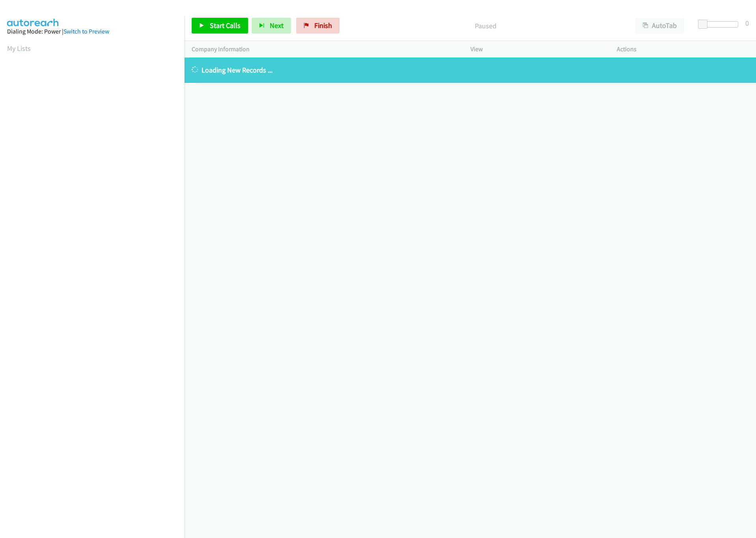  What do you see at coordinates (19, 48) in the screenshot?
I see `a: My Lists` at bounding box center [19, 48].